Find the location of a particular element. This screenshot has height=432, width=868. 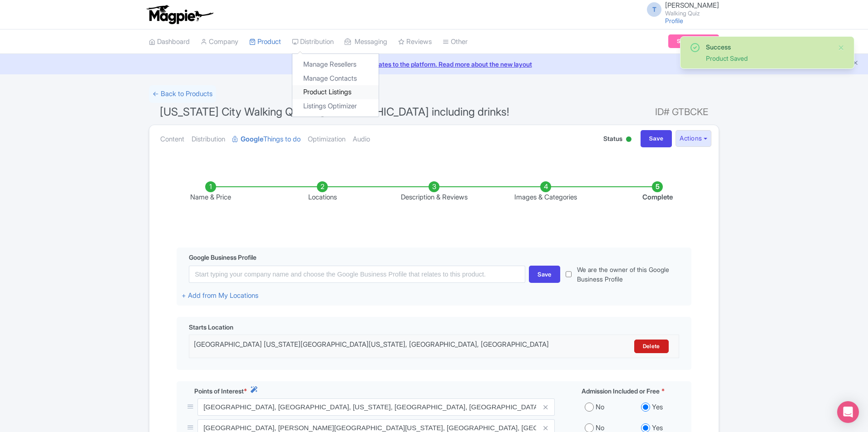

li: Name & Price is located at coordinates (211, 192).